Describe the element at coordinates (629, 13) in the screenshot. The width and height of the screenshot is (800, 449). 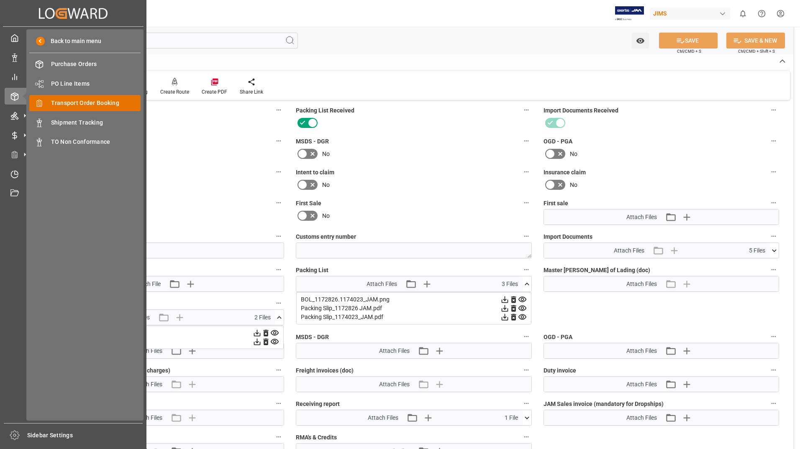
I see `img: Exertis%20JAM%20-%20Email%20Logo.jpg_1722504956.jpg` at that location.